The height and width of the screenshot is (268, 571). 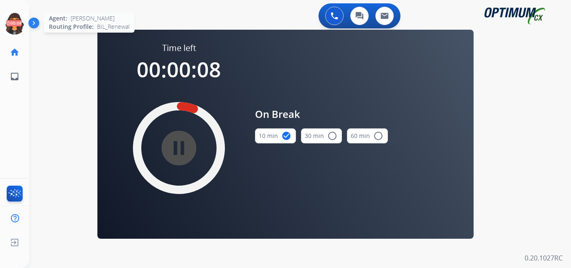 I want to click on button: 60 min, so click(x=367, y=136).